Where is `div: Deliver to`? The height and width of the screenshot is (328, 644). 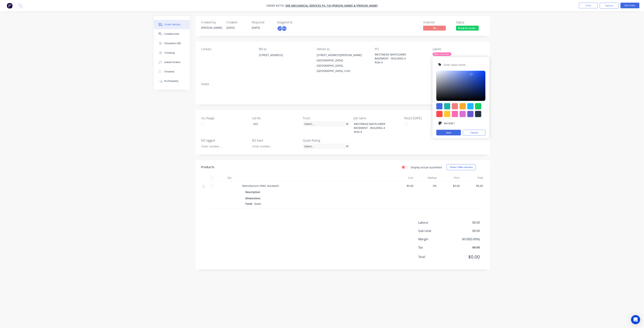
div: Deliver to is located at coordinates (343, 49).